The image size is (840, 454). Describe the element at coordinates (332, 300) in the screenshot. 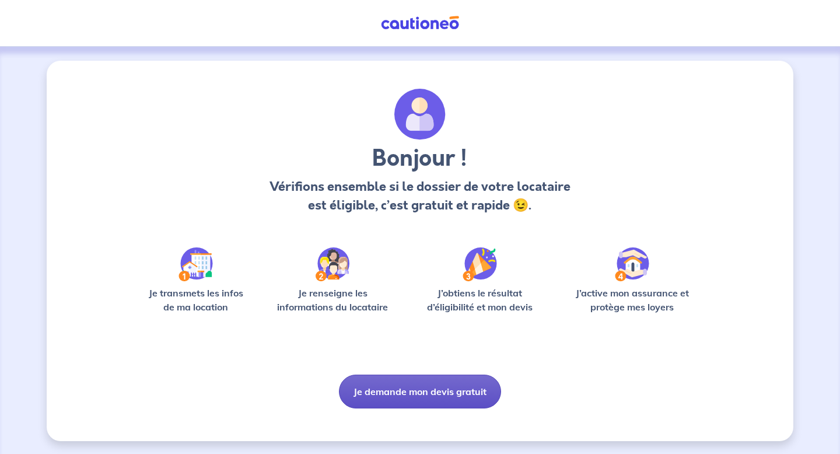

I see `p: Je renseigne les informations du locataire` at that location.